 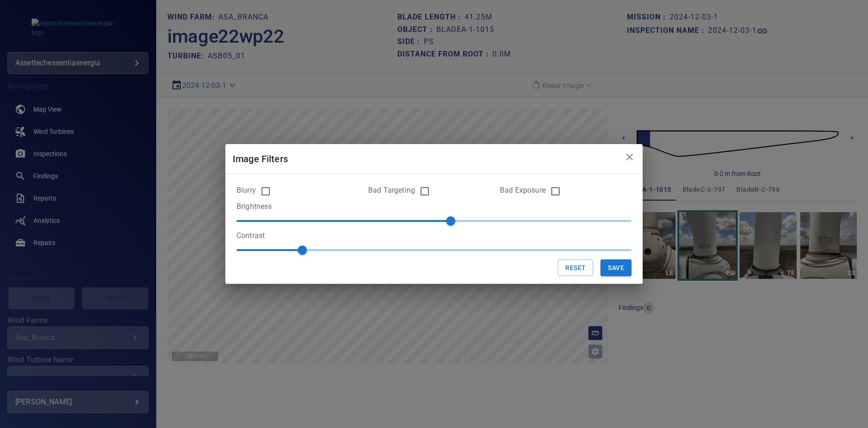 What do you see at coordinates (616, 268) in the screenshot?
I see `button: Save` at bounding box center [616, 268].